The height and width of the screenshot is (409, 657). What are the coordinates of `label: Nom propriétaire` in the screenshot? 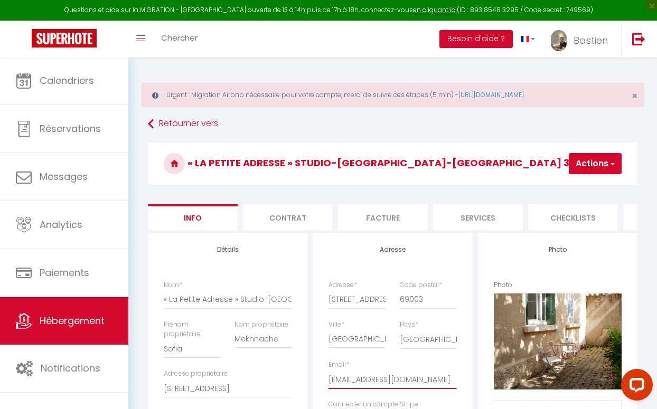 It's located at (261, 325).